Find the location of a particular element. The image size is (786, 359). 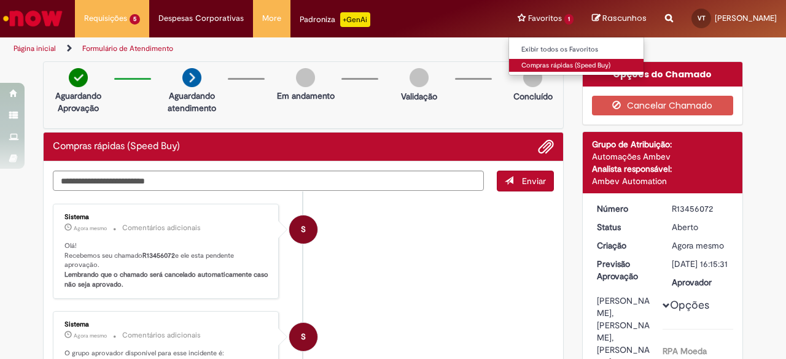

dt: Número is located at coordinates (625, 209).